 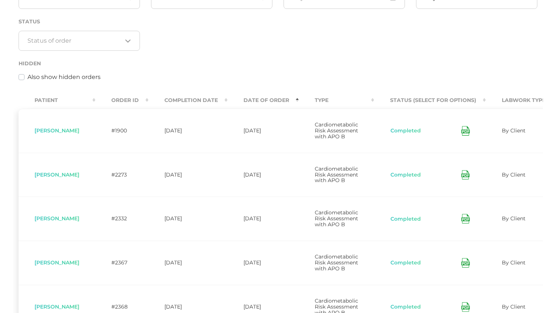 I want to click on td: #2332, so click(x=122, y=219).